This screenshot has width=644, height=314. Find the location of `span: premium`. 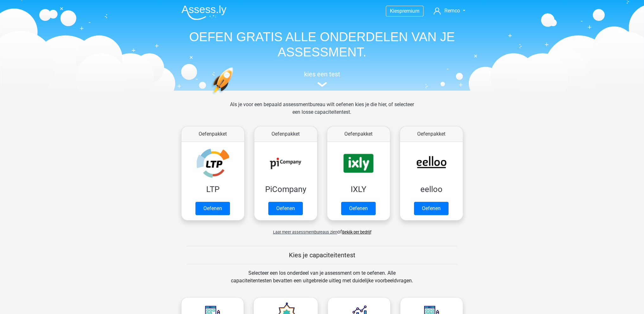

span: premium is located at coordinates (410, 11).